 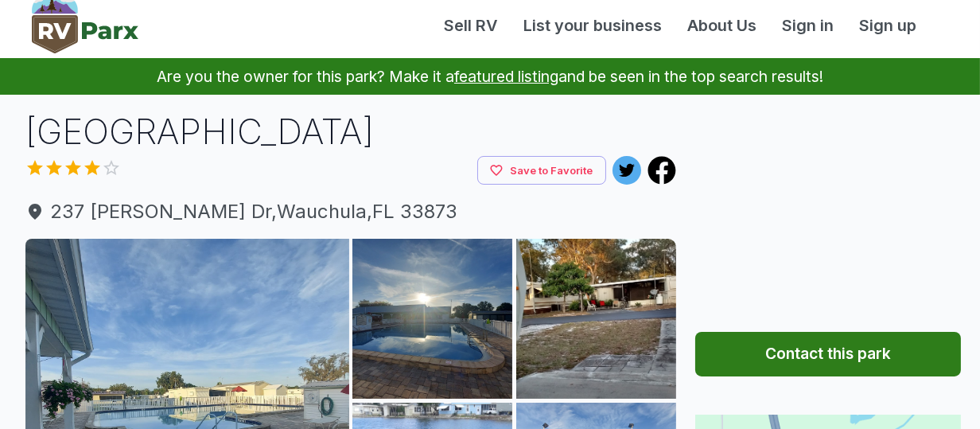 What do you see at coordinates (595, 318) in the screenshot?
I see `img: AAcXr8rFOfBTCBgwmZBr6h3PfW4QNVI5ubPZJihPC66sspemL0Ppr9c9dAHuEaGWHAqJSz663Og9QYQ3lfdf2ttpDTaeaffie...` at bounding box center [595, 318].